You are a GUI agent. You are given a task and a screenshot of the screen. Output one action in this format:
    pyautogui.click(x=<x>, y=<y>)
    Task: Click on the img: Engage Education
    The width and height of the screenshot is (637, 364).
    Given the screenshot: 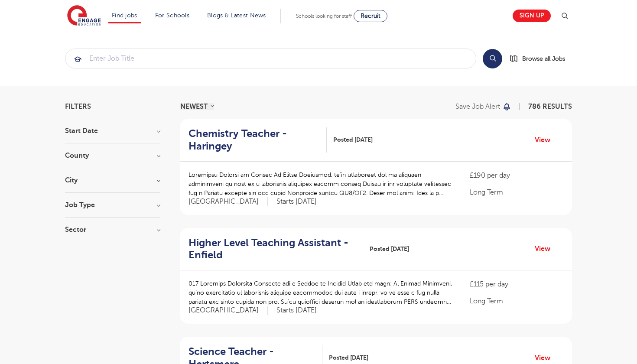 What is the action you would take?
    pyautogui.click(x=84, y=16)
    